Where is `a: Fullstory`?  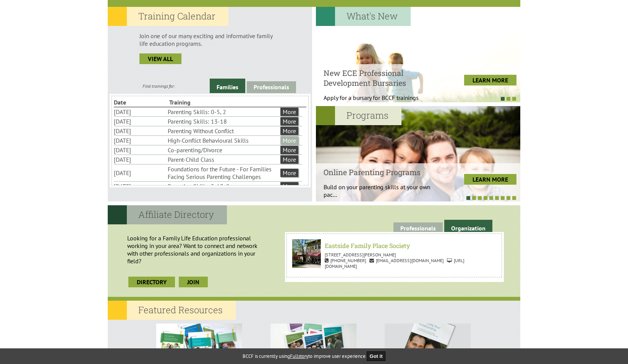 a: Fullstory is located at coordinates (299, 356).